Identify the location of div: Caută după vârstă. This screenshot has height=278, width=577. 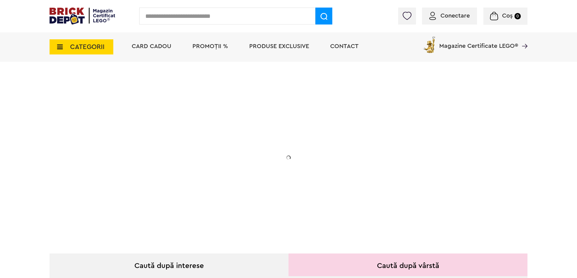
(408, 264).